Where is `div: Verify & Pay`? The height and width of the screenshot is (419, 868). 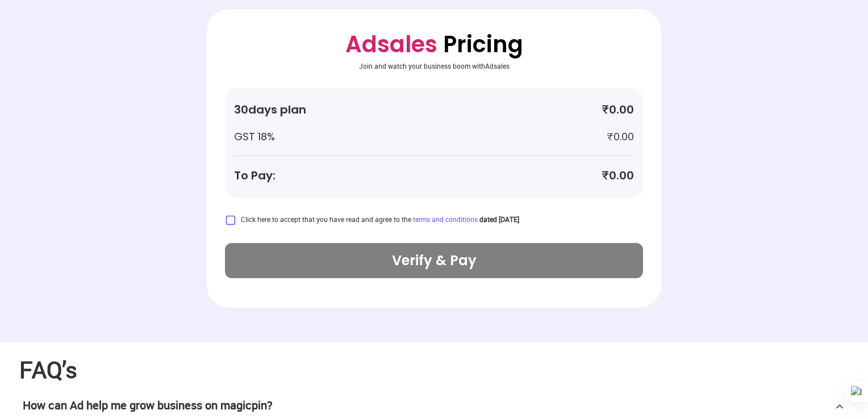 div: Verify & Pay is located at coordinates (434, 260).